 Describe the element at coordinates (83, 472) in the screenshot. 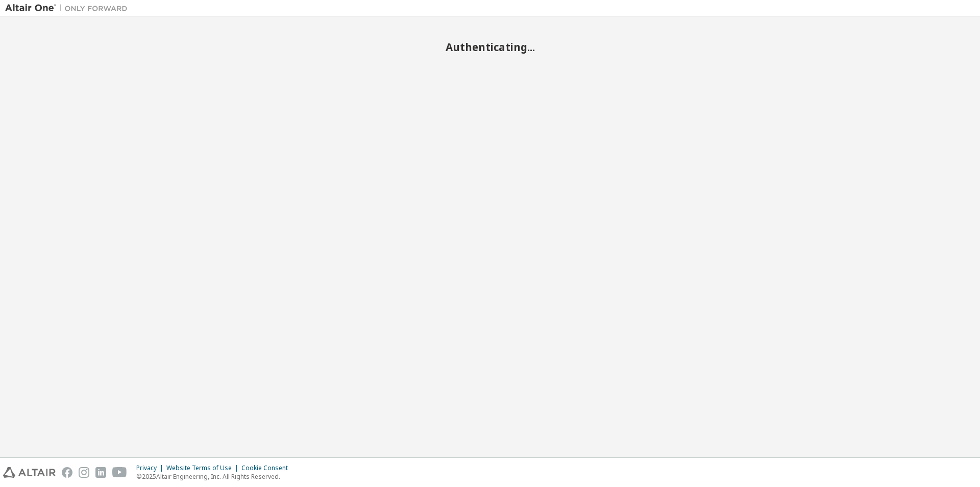

I see `img: instagram.svg` at that location.